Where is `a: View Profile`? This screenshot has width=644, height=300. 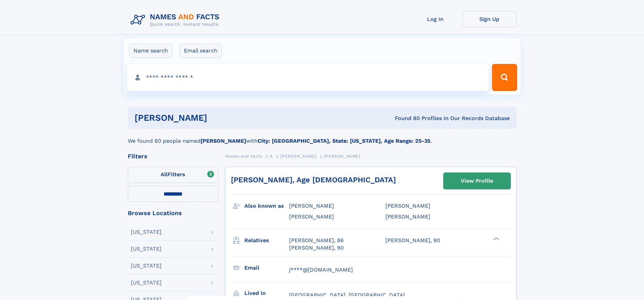
a: View Profile is located at coordinates (477, 181).